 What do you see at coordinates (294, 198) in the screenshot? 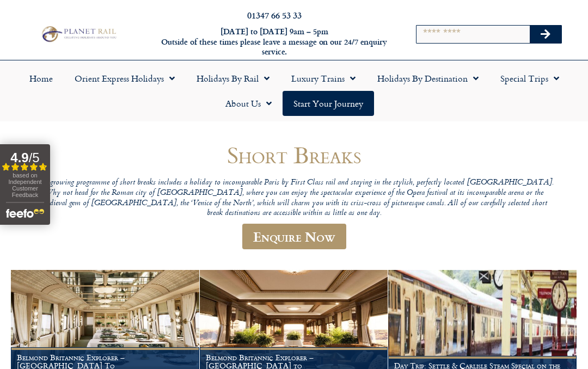
I see `p: Our growing programme of short breaks includes a holiday to incomparable Paris by First Class rai...` at bounding box center [294, 198].